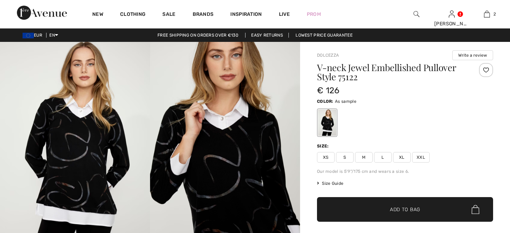 This screenshot has height=233, width=510. Describe the element at coordinates (487, 14) in the screenshot. I see `a: 2` at that location.